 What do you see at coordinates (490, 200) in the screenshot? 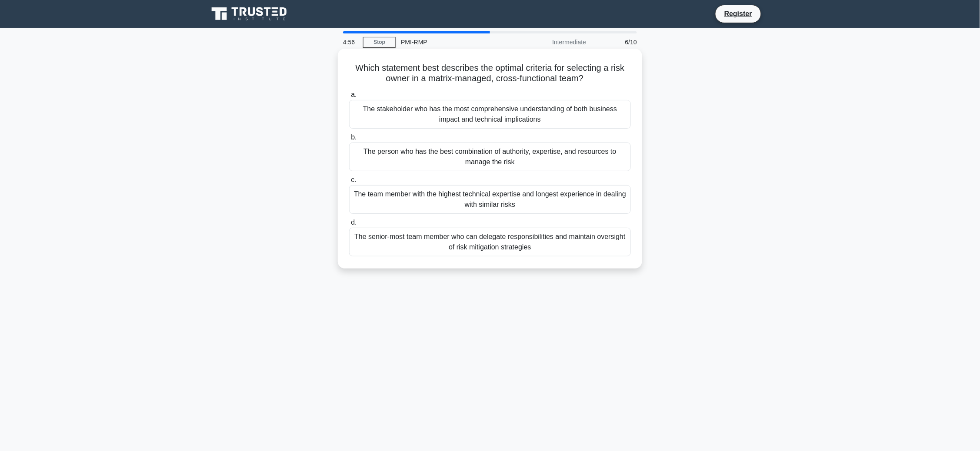
I see `div: The team member with the highest technical expertise and longest experience in dealing with simil...` at bounding box center [490, 200].